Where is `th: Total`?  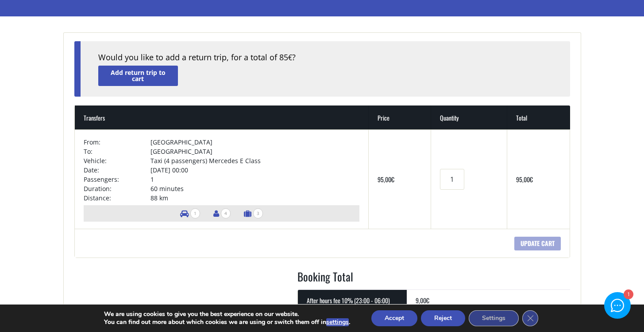
th: Total is located at coordinates (539, 118).